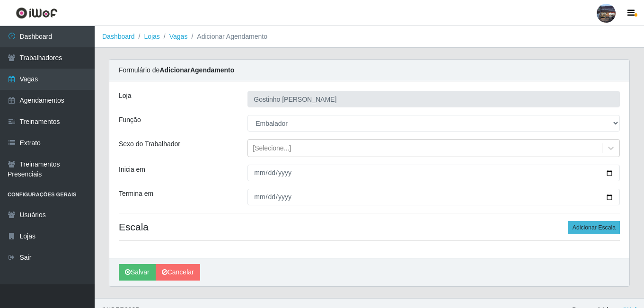 Image resolution: width=644 pixels, height=308 pixels. What do you see at coordinates (125, 96) in the screenshot?
I see `label: Loja` at bounding box center [125, 96].